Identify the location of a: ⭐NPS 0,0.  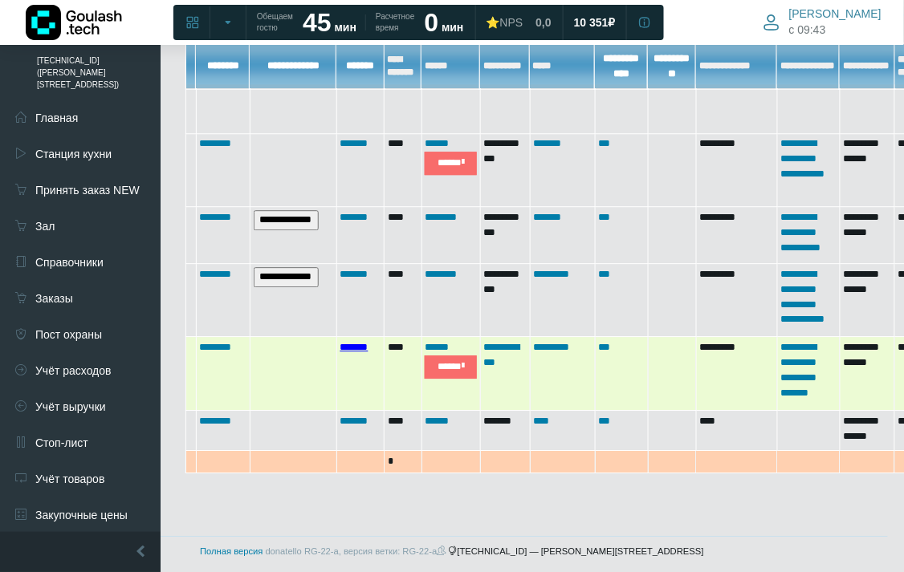
(519, 22).